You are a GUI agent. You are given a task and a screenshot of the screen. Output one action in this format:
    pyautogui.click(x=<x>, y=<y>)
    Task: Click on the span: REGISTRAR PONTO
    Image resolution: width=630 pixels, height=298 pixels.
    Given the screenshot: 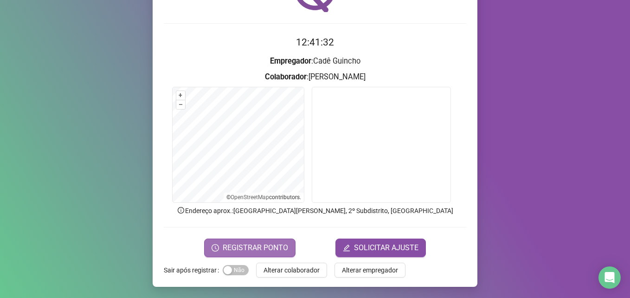 What is the action you would take?
    pyautogui.click(x=255, y=248)
    